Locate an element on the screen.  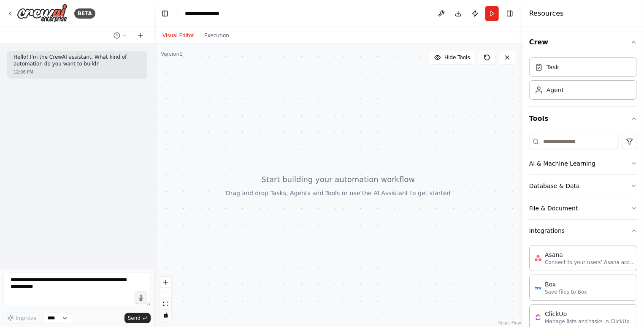
p: Save files to Box is located at coordinates (566, 292).